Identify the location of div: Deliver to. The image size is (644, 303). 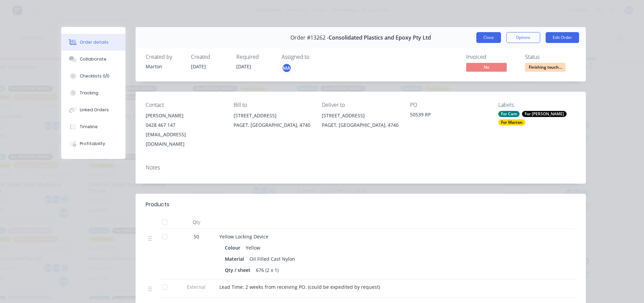
(360, 105).